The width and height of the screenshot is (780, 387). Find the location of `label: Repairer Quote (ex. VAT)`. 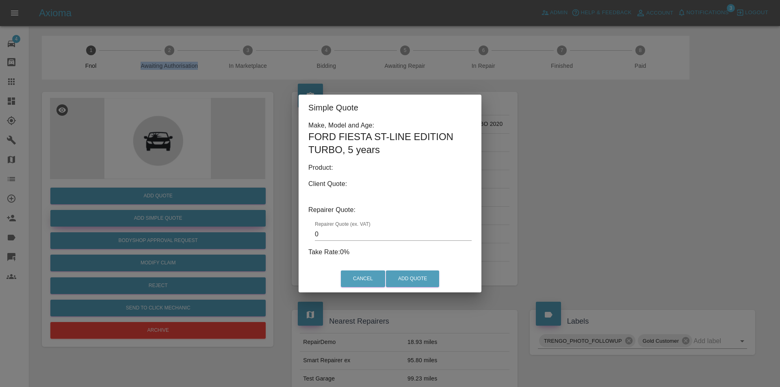

label: Repairer Quote (ex. VAT) is located at coordinates (343, 224).